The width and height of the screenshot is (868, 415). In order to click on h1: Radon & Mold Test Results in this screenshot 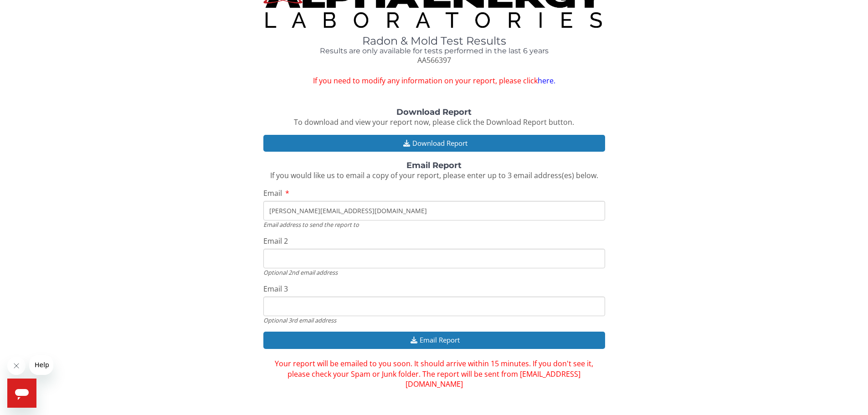, I will do `click(434, 41)`.